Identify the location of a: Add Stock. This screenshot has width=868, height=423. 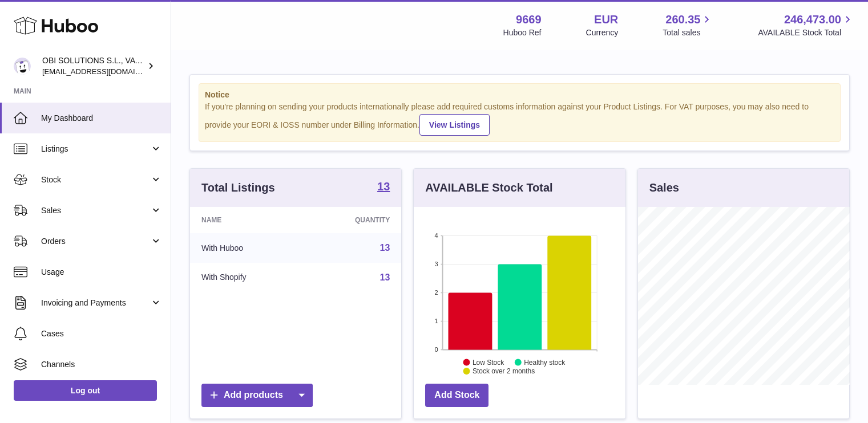
(456, 395).